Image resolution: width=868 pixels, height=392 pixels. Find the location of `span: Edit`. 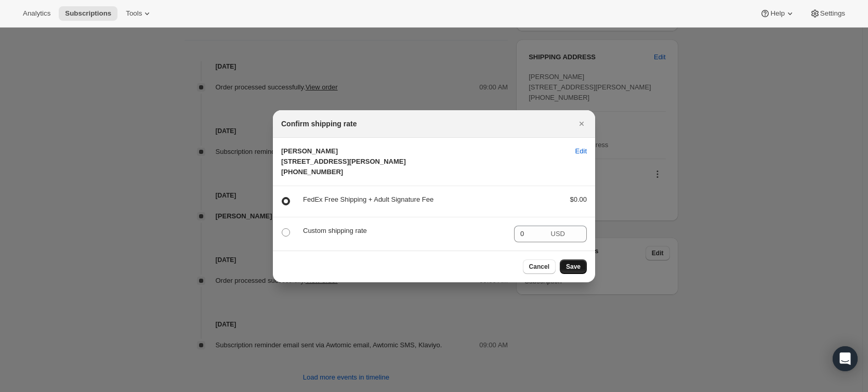

span: Edit is located at coordinates (581, 151).